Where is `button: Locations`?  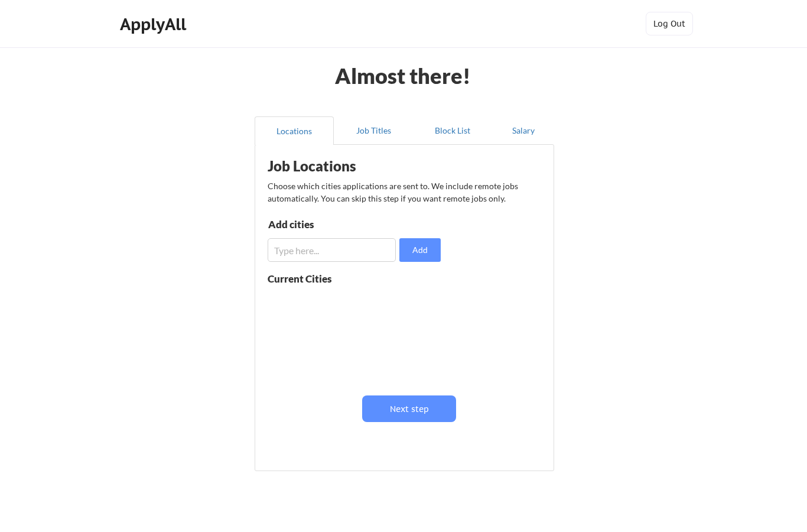 button: Locations is located at coordinates (294, 131).